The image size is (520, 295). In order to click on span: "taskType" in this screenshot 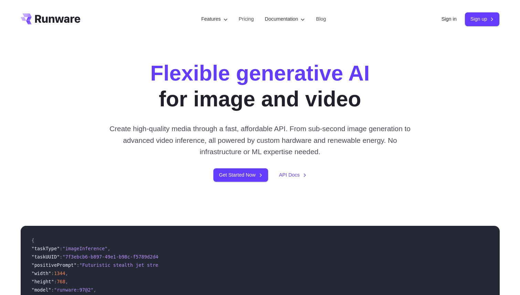, I will do `click(46, 248)`.